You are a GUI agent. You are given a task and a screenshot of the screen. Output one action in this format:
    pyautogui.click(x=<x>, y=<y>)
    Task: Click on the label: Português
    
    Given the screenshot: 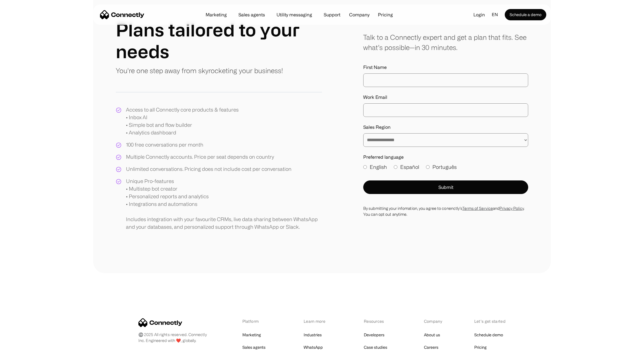 What is the action you would take?
    pyautogui.click(x=441, y=167)
    